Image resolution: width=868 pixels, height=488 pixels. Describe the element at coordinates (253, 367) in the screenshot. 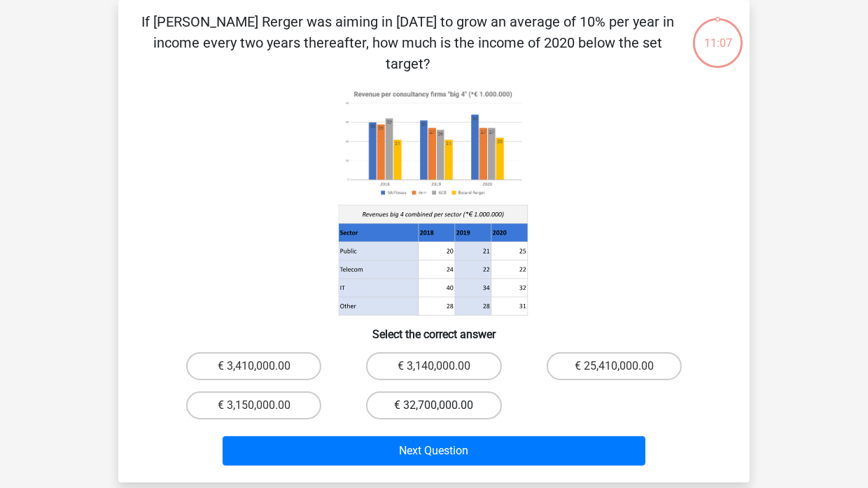

I see `label: € 3,410,000.00` at that location.